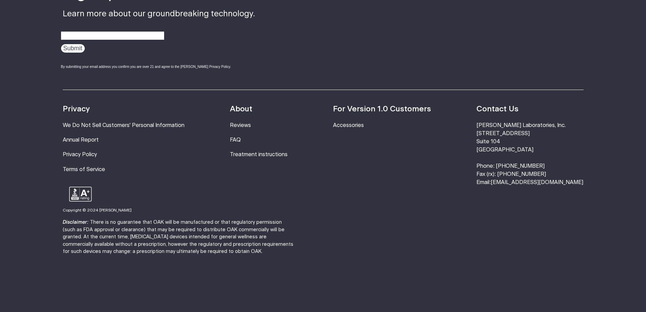 This screenshot has height=312, width=646. Describe the element at coordinates (382, 109) in the screenshot. I see `strong: For Version 1.0 Customers` at that location.